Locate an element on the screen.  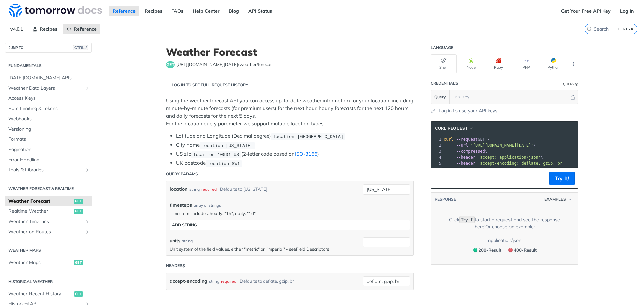
button: Try It! is located at coordinates (561, 179).